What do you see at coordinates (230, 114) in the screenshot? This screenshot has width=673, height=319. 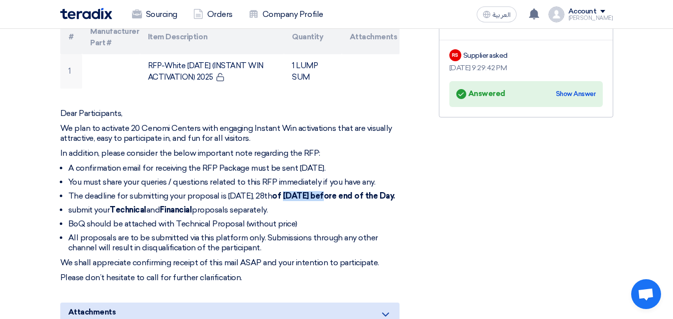 I see `p: Dear Participants,` at bounding box center [230, 114].